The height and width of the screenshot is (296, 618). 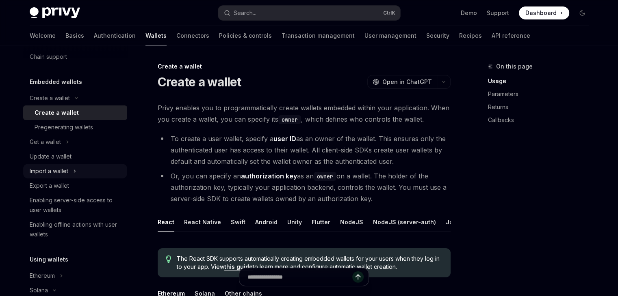 I want to click on div: Unity, so click(x=294, y=222).